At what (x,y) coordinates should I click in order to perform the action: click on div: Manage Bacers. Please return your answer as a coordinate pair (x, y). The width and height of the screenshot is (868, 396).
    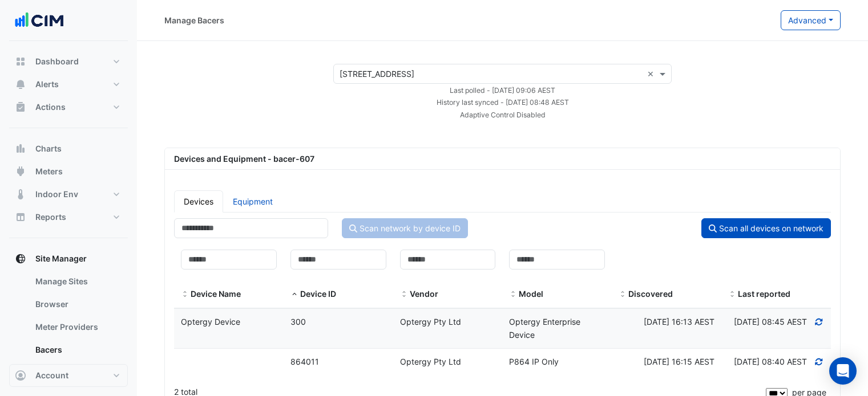
    Looking at the image, I should click on (194, 20).